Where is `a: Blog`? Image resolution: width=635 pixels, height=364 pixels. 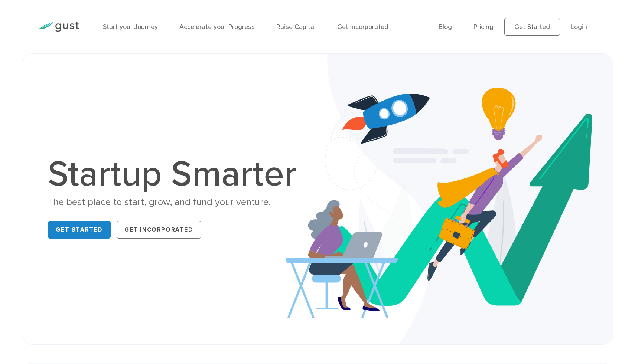
a: Blog is located at coordinates (445, 27).